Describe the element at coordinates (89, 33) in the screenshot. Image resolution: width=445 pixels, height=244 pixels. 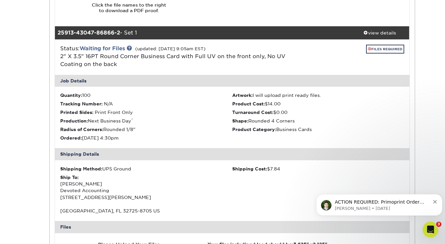
I see `strong: 25913-43047-86866-2` at that location.